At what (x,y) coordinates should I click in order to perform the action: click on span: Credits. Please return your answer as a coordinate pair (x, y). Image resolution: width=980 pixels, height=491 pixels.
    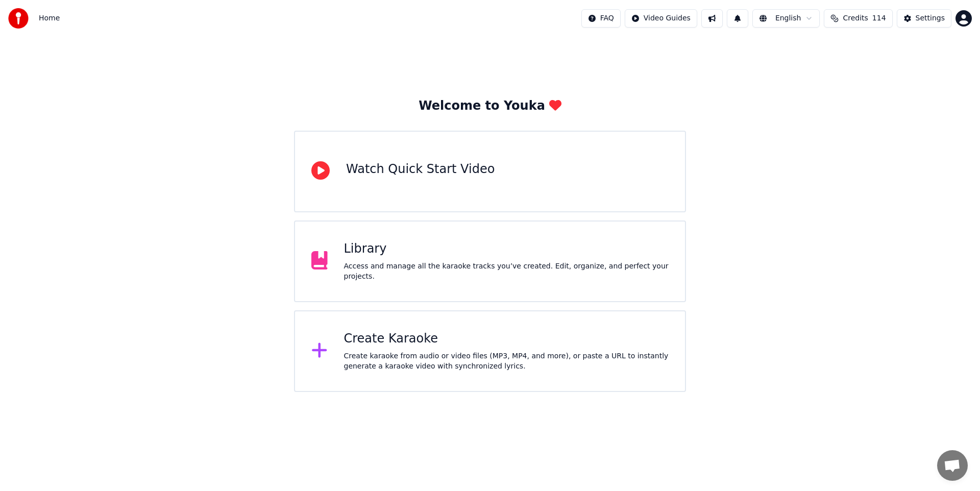
    Looking at the image, I should click on (855, 18).